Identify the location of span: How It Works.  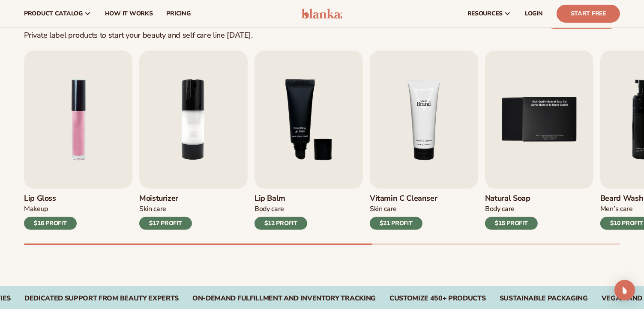
(129, 14).